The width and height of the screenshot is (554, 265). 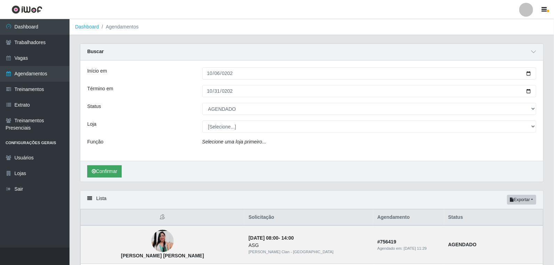 I want to click on img: CoreUI Logo, so click(x=27, y=9).